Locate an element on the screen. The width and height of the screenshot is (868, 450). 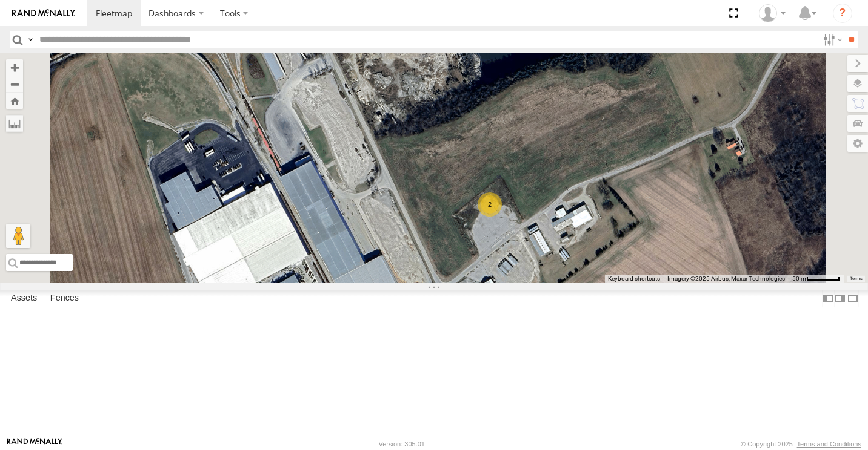
label: Dock Summary Table to the Right is located at coordinates (840, 298).